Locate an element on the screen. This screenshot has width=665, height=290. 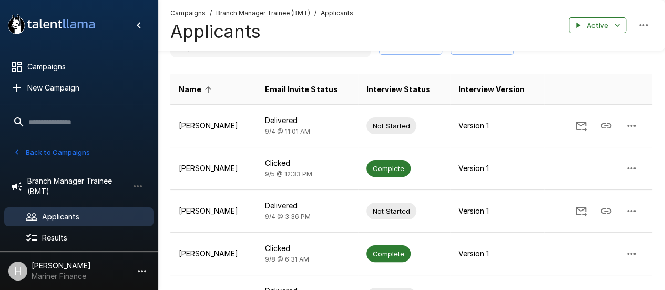
span: 9/4 @ 11:01 AM is located at coordinates (287, 131).